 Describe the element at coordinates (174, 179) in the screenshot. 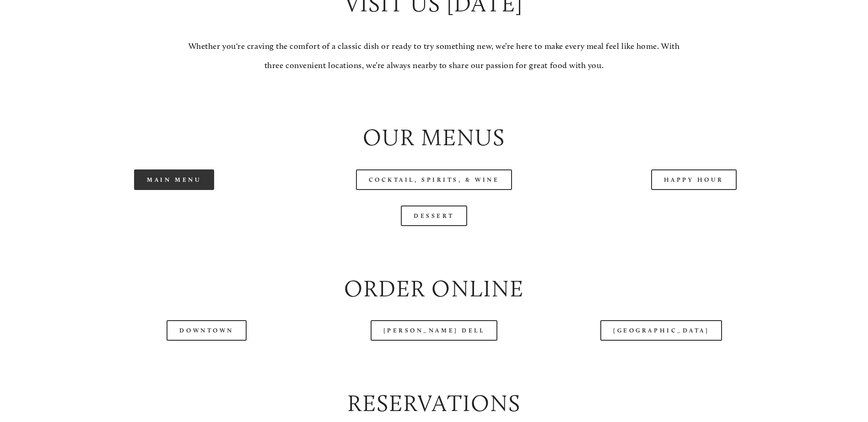

I see `a: Main Menu` at that location.